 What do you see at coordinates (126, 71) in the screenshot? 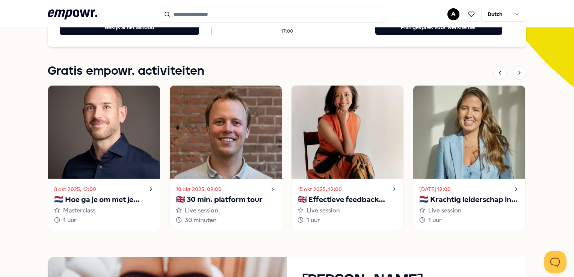
I see `h1: Gratis empowr. activiteiten` at bounding box center [126, 71].